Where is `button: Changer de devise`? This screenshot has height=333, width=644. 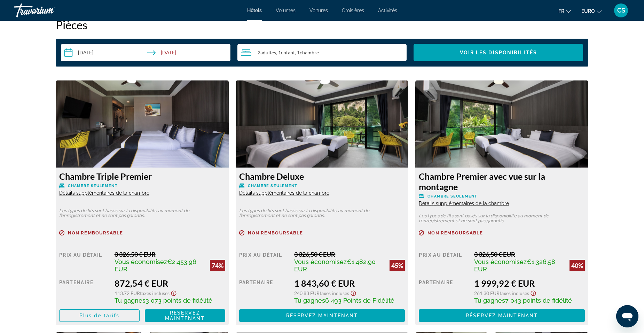 button: Changer de devise is located at coordinates (591, 11).